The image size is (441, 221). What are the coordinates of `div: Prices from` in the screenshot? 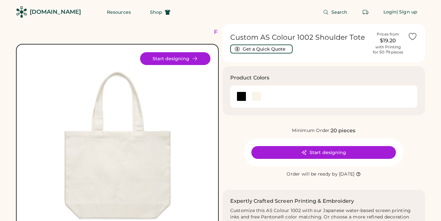 It's located at (388, 34).